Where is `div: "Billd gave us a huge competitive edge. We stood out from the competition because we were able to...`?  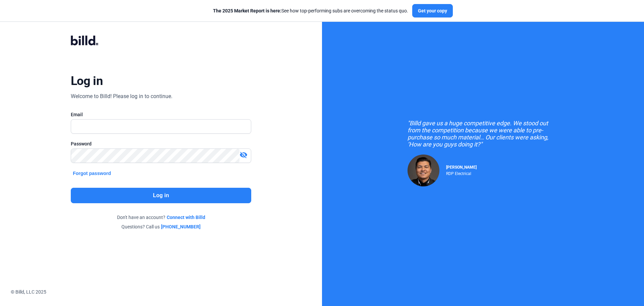
div: "Billd gave us a huge competitive edge. We stood out from the competition because we were able to... is located at coordinates (483, 134).